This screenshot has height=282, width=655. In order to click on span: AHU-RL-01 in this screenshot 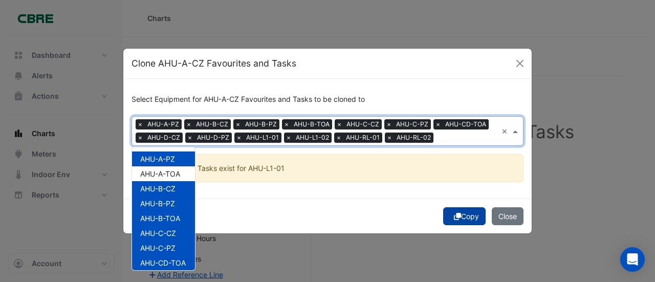, I will do `click(363, 138)`.